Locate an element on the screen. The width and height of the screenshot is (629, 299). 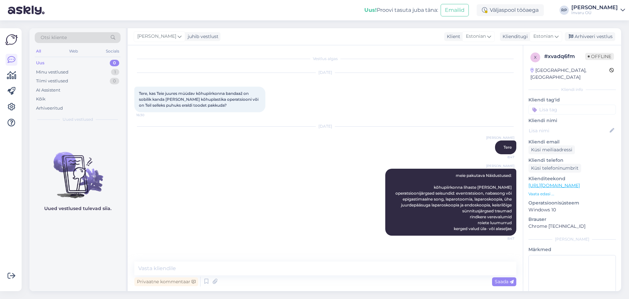
b: Uus! is located at coordinates (371, 10).